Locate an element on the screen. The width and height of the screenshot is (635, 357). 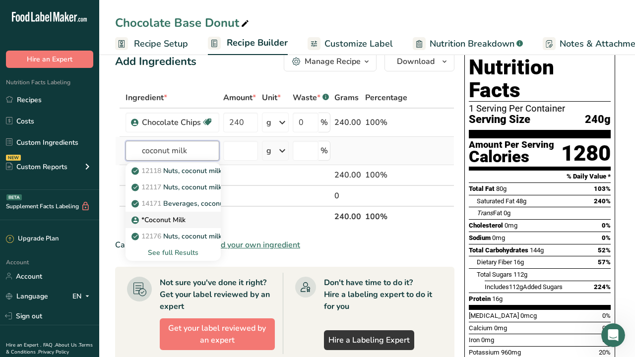
span: Download is located at coordinates (416, 62).